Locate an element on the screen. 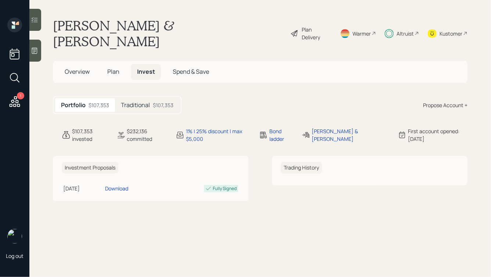  h5: Traditional is located at coordinates (135, 105).